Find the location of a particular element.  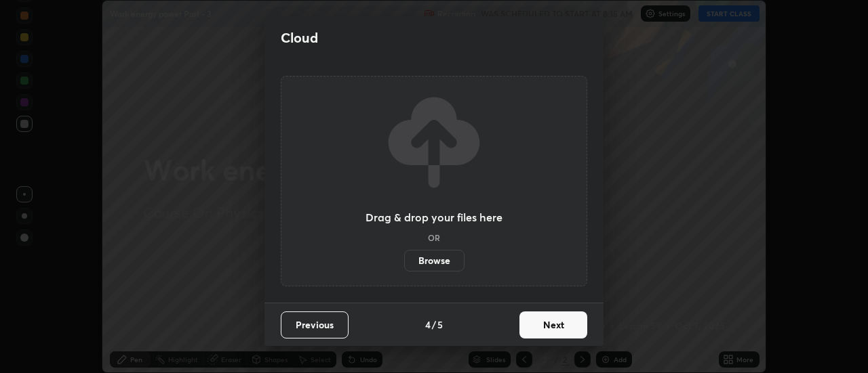

h5: OR is located at coordinates (434, 238).